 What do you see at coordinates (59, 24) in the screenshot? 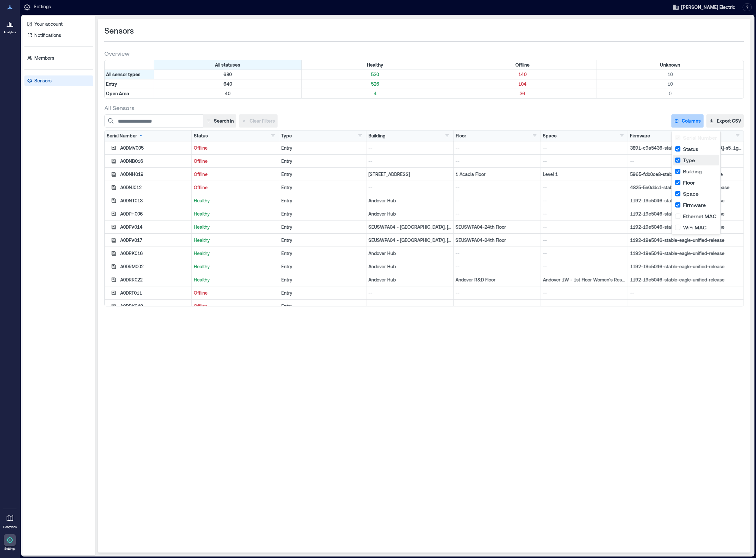
I see `a: Your account` at bounding box center [59, 24].